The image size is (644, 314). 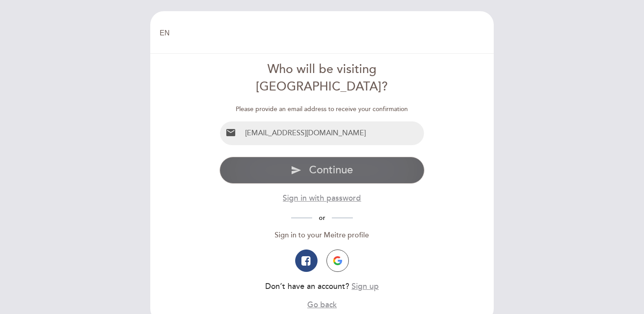 I want to click on button: Sign up, so click(x=365, y=286).